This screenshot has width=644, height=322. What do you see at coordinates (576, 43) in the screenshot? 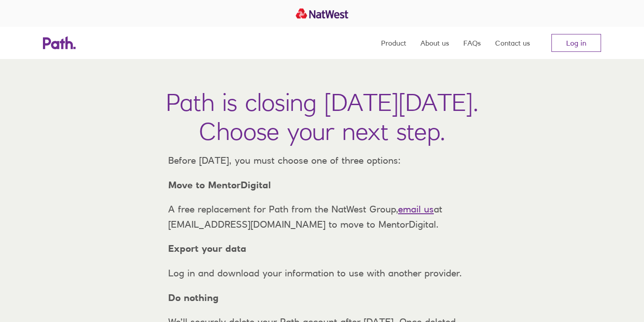
I see `a: Log in` at bounding box center [576, 43].